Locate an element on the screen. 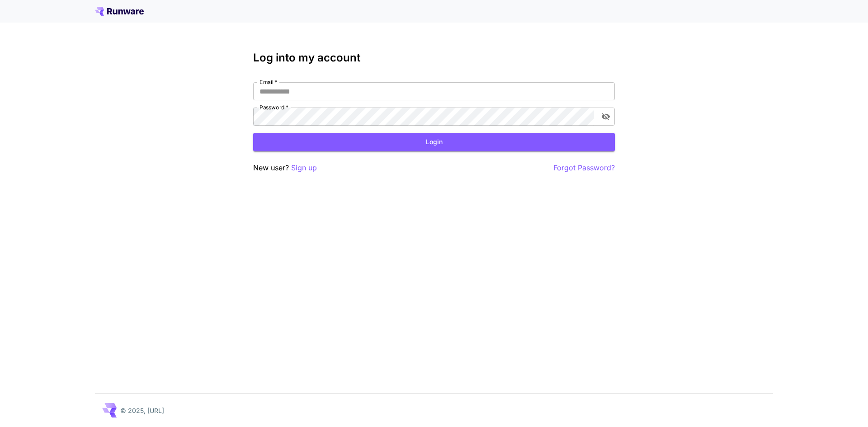 This screenshot has width=868, height=427. button: Login is located at coordinates (434, 142).